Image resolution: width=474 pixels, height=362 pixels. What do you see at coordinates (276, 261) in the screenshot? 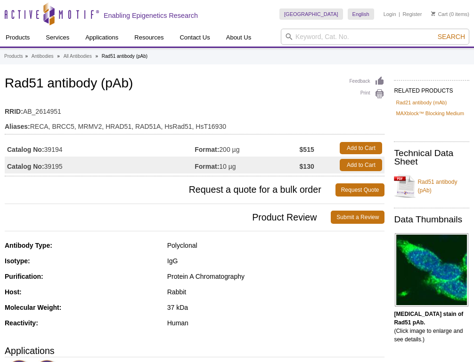
I see `div: IgG` at bounding box center [276, 261].